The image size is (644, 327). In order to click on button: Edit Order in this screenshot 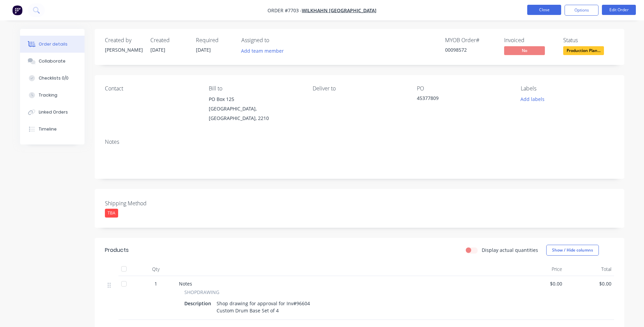, I will do `click(619, 10)`.